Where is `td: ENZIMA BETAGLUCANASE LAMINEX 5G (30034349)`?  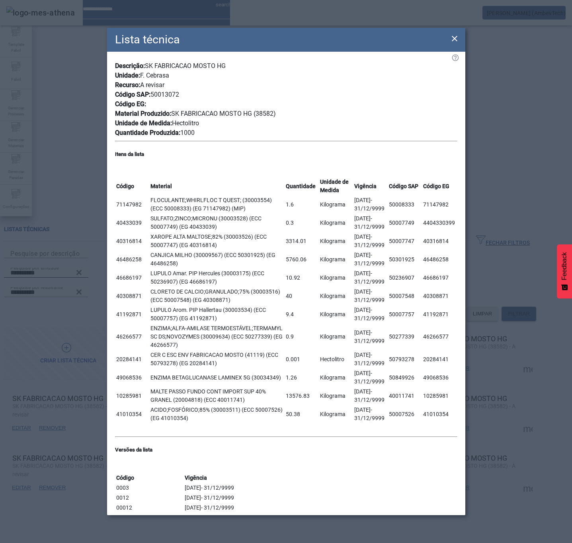 td: ENZIMA BETAGLUCANASE LAMINEX 5G (30034349) is located at coordinates (217, 378).